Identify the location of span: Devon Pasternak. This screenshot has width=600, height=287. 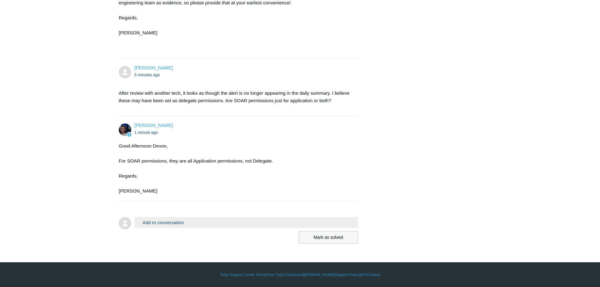
(153, 67).